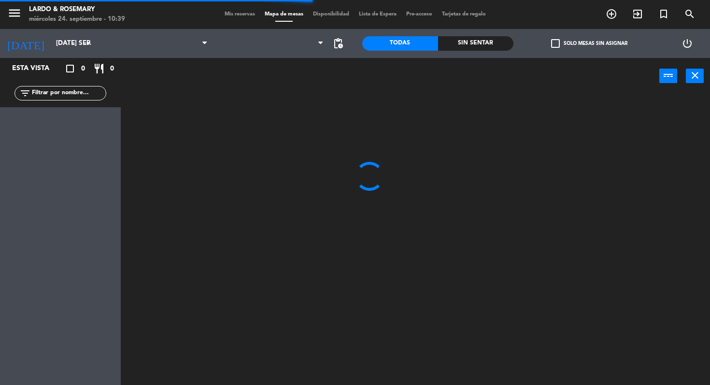 This screenshot has height=385, width=710. Describe the element at coordinates (664, 14) in the screenshot. I see `i: turned_in_not` at that location.